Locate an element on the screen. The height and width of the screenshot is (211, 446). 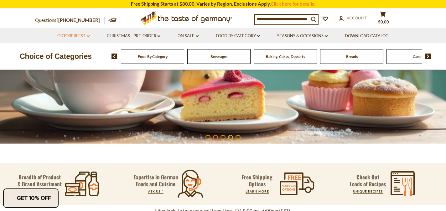
a: Click here for details. is located at coordinates (293, 4).